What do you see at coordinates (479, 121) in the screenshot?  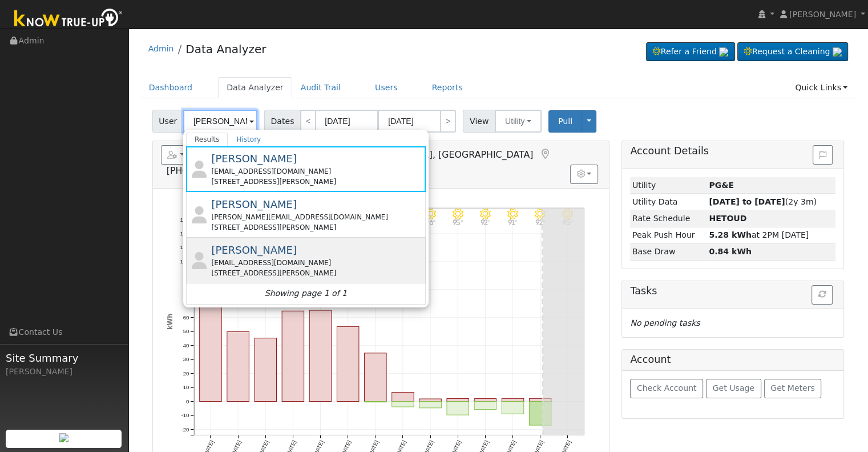 I see `span: View` at bounding box center [479, 121].